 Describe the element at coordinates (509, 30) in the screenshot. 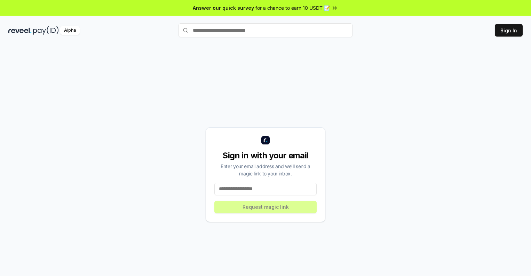

I see `button: Sign In` at that location.